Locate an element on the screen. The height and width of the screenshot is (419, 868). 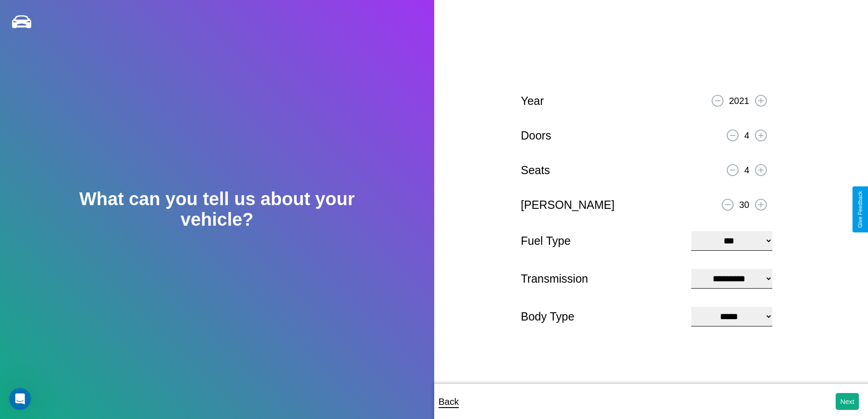
p: 30 is located at coordinates (744, 204).